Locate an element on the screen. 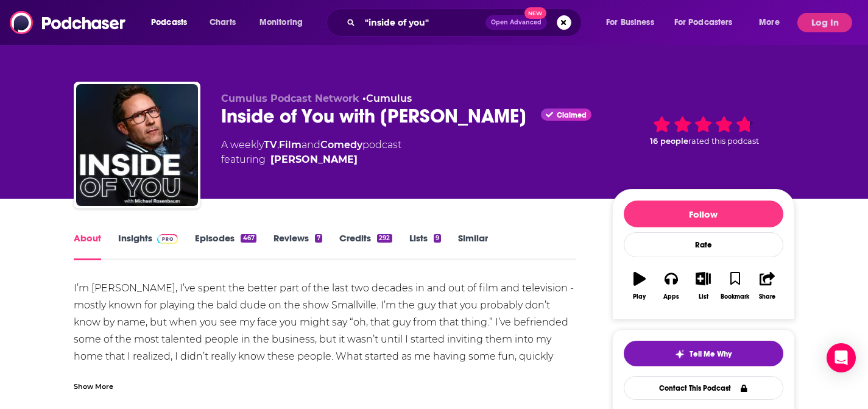 This screenshot has height=409, width=868. span: 16 people is located at coordinates (669, 140).